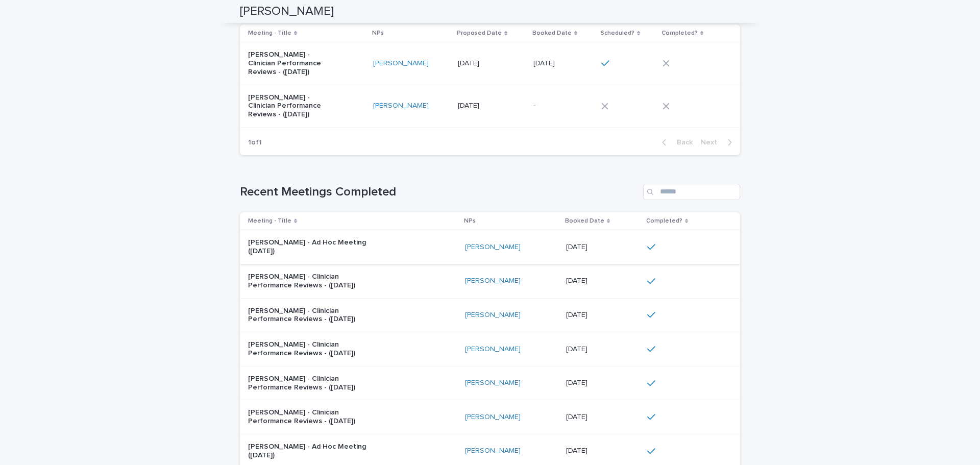  I want to click on div: Search, so click(692, 192).